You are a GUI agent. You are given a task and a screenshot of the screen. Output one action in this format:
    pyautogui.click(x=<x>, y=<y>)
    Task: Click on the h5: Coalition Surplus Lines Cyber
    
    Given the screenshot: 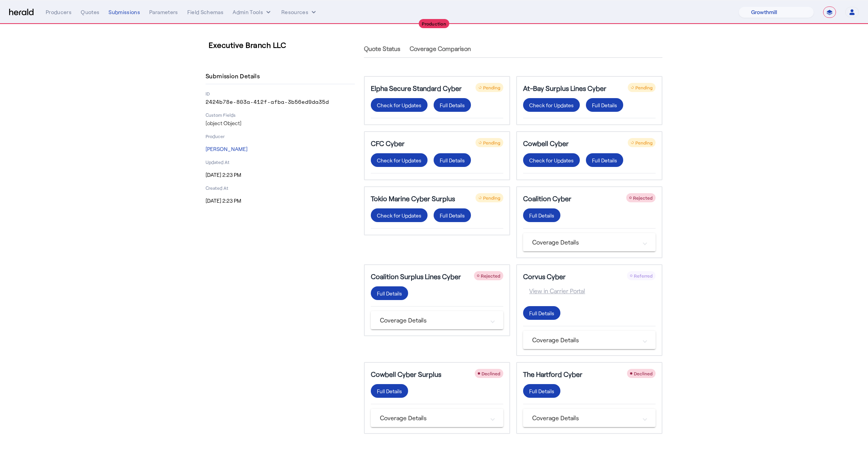 What is the action you would take?
    pyautogui.click(x=415, y=277)
    